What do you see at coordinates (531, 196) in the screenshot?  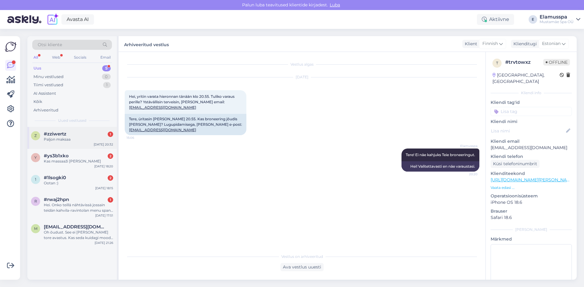 I see `p: Operatsioonisüsteem` at bounding box center [531, 196].